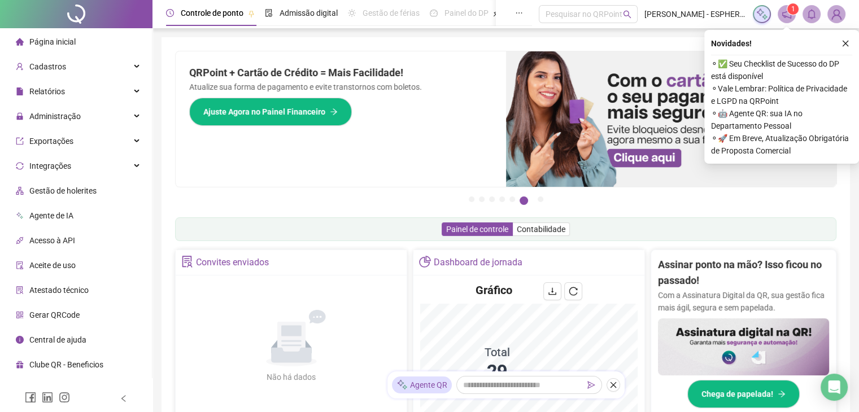 The height and width of the screenshot is (412, 859). Describe the element at coordinates (51, 216) in the screenshot. I see `span: Agente de IA` at that location.